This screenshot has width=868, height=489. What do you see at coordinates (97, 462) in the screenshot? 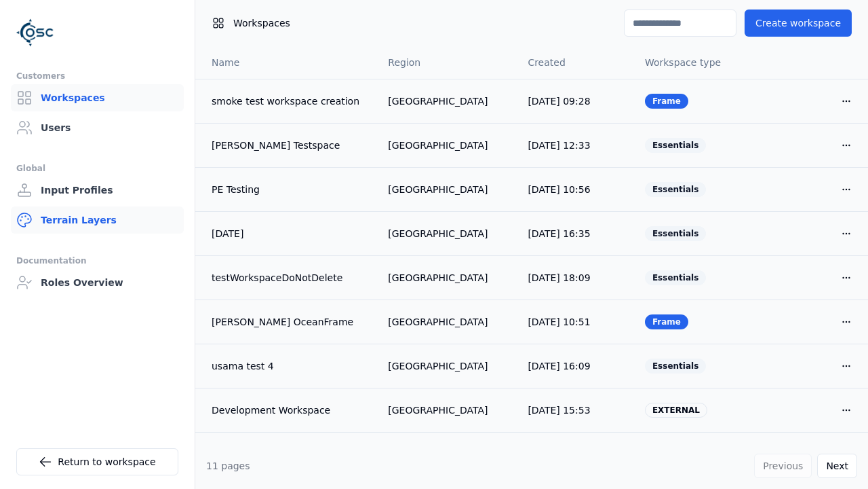
I see `a: Return to workspace` at bounding box center [97, 462].